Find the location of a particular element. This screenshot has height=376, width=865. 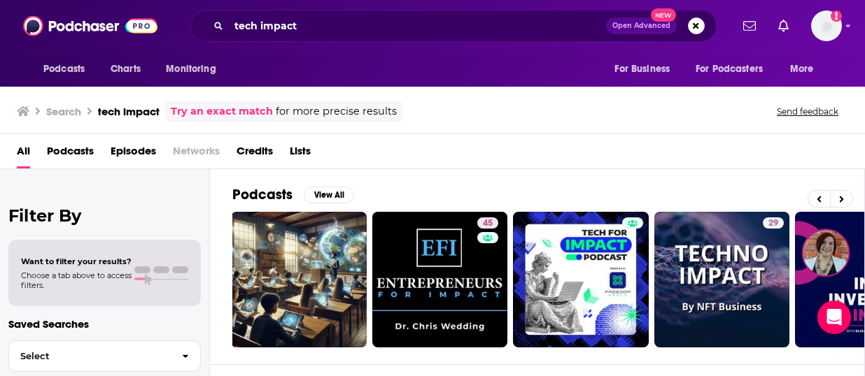

span: All is located at coordinates (23, 154).